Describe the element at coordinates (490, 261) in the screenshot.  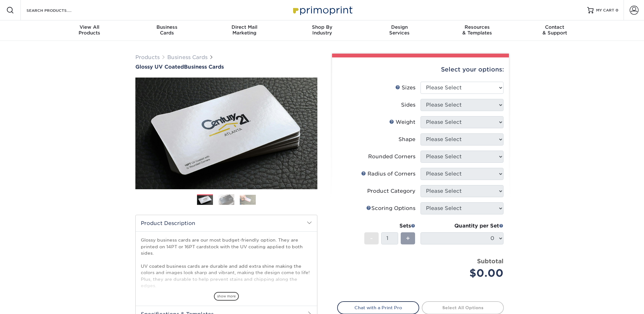
I see `strong: Subtotal` at that location.